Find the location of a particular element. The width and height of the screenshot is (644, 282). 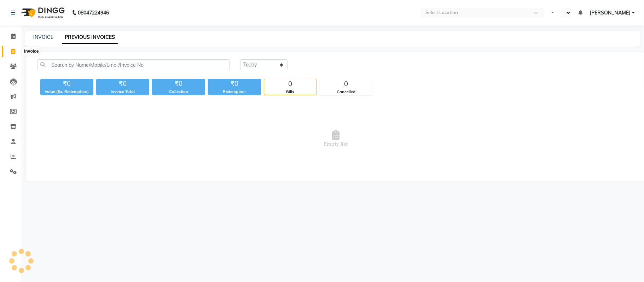

div: Value (Ex. Redemption) is located at coordinates (67, 92).